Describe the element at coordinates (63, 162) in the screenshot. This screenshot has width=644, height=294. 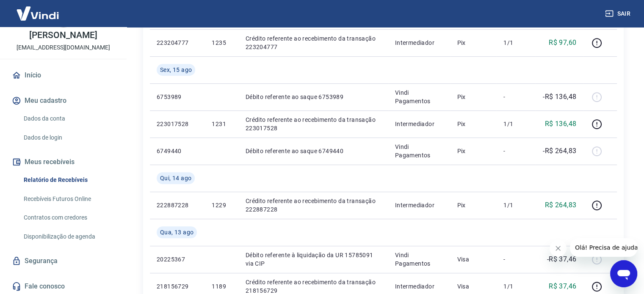
I see `button: Meus recebíveis` at that location.